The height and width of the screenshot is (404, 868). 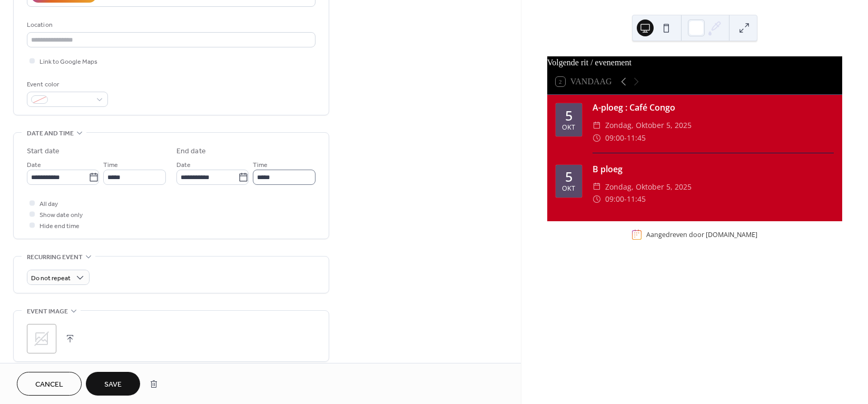 I want to click on span: Recurring event, so click(x=54, y=257).